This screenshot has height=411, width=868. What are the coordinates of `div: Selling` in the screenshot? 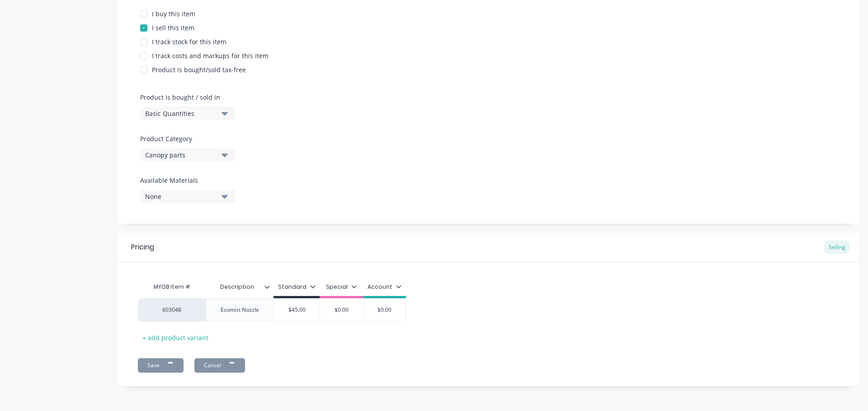 It's located at (837, 247).